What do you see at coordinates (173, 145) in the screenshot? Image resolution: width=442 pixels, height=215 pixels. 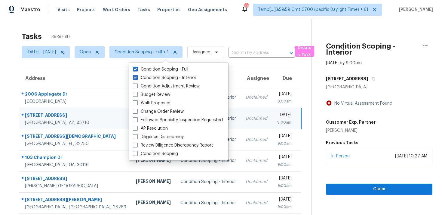 I see `label: Review Diligence Discrepancy Report` at bounding box center [173, 145].